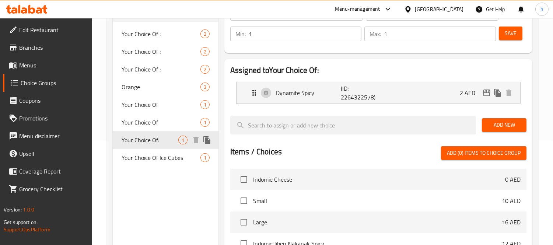 Image resolution: width=553 pixels, height=245 pixels. Describe the element at coordinates (205, 87) in the screenshot. I see `span: 3` at that location.